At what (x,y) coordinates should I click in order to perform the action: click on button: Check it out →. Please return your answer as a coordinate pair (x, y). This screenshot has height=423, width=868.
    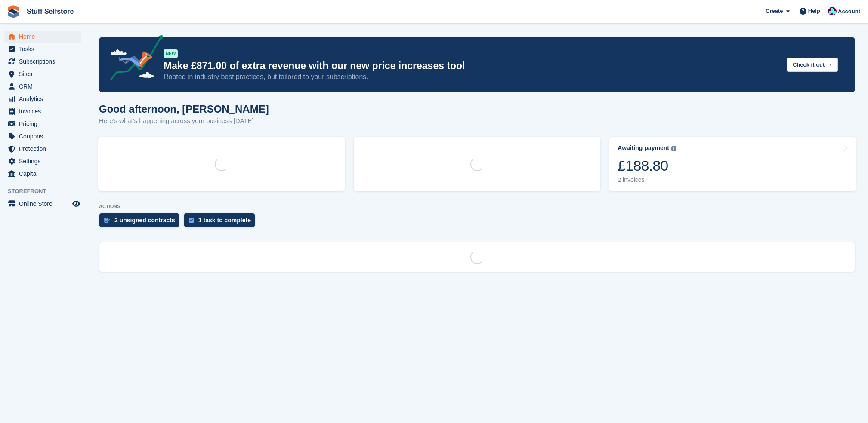
    Looking at the image, I should click on (812, 64).